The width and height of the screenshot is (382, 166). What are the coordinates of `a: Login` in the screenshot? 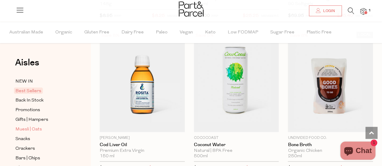 It's located at (325, 11).